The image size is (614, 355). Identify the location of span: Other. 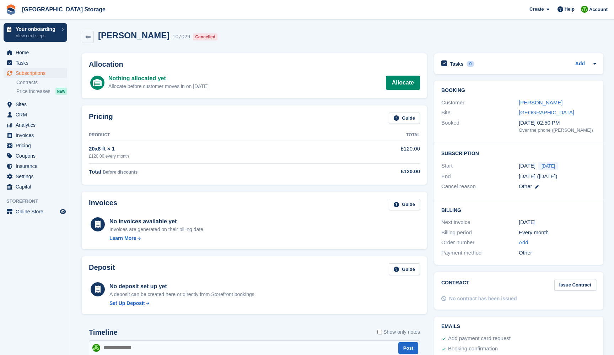
(525, 186).